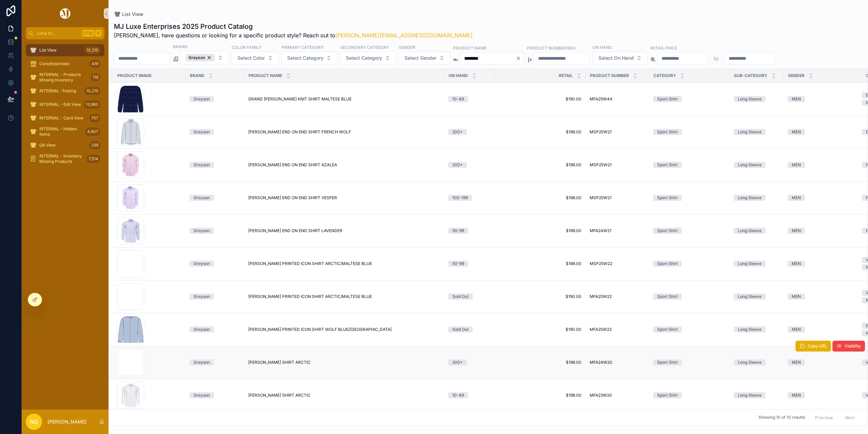  I want to click on button: Jump to...CtrlK, so click(65, 33).